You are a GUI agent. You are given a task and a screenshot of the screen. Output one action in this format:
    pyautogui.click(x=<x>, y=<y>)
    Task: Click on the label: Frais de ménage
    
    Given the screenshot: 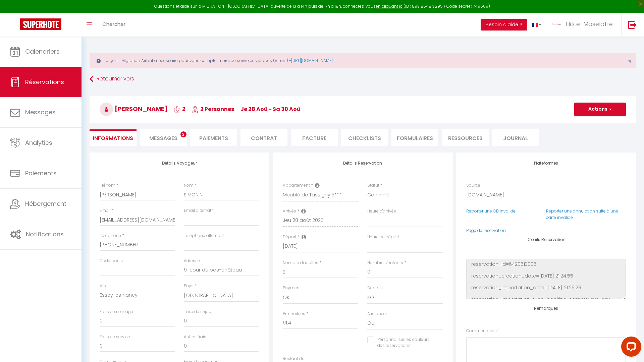 What is the action you would take?
    pyautogui.click(x=116, y=312)
    